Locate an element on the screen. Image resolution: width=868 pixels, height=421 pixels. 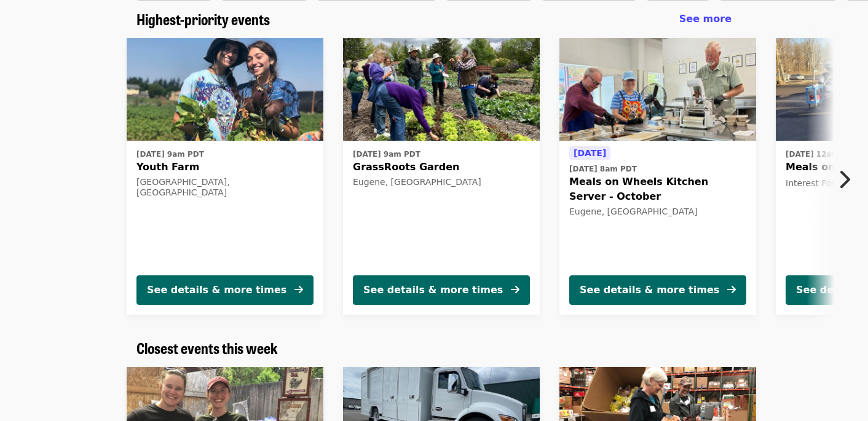
span: Youth Farm is located at coordinates (225, 167).